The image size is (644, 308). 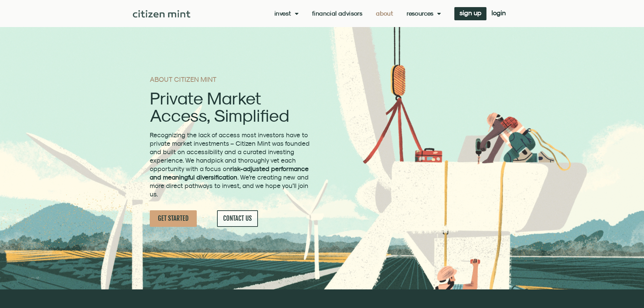 I want to click on span: sign up, so click(x=470, y=13).